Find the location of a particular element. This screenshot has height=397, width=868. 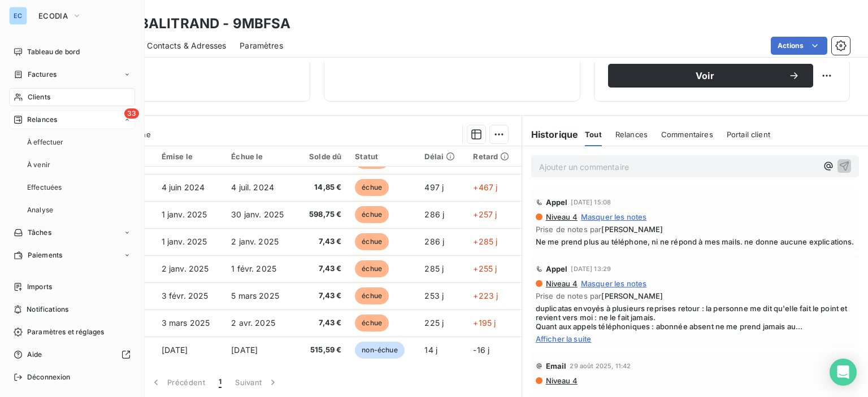

span: -16 j is located at coordinates (481, 350).